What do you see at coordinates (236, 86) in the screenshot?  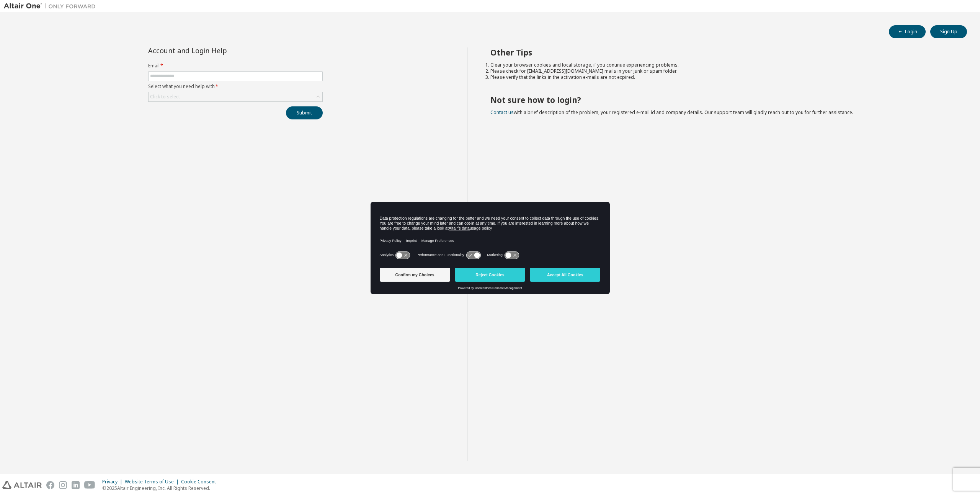 I see `label: Select what you need help with` at bounding box center [236, 86].